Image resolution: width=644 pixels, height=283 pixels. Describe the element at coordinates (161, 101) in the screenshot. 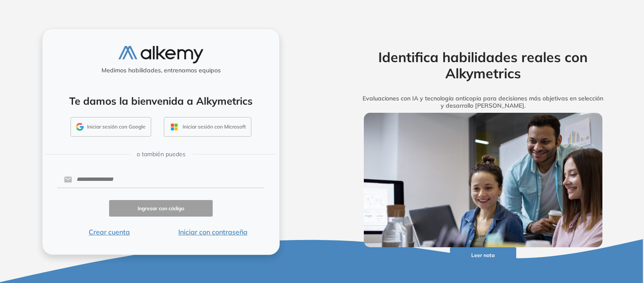

I see `h4: Te damos la bienvenida a Alkymetrics` at that location.